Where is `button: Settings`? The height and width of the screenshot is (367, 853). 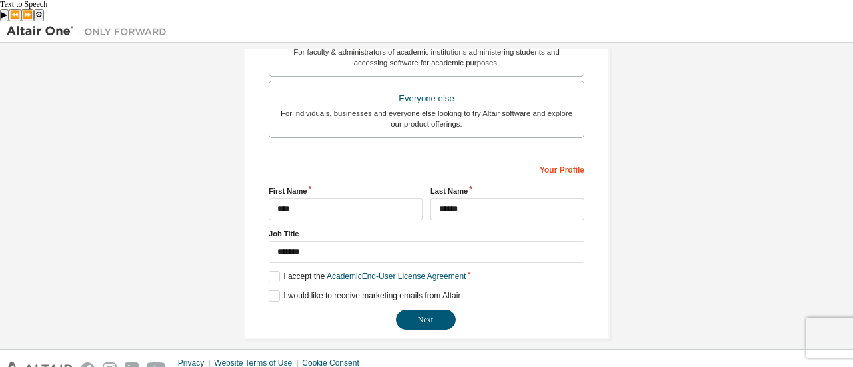
button: Settings is located at coordinates (39, 15).